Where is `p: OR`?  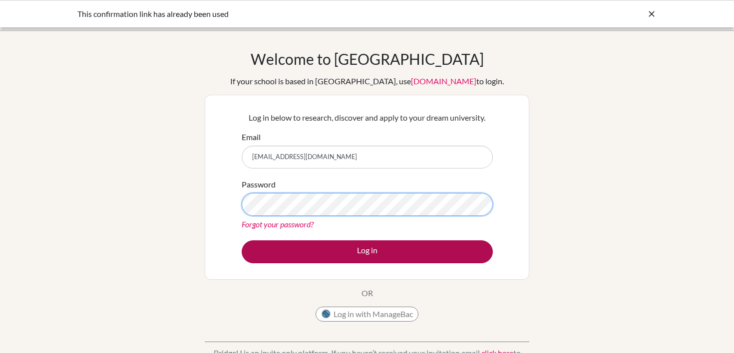
p: OR is located at coordinates (367, 294).